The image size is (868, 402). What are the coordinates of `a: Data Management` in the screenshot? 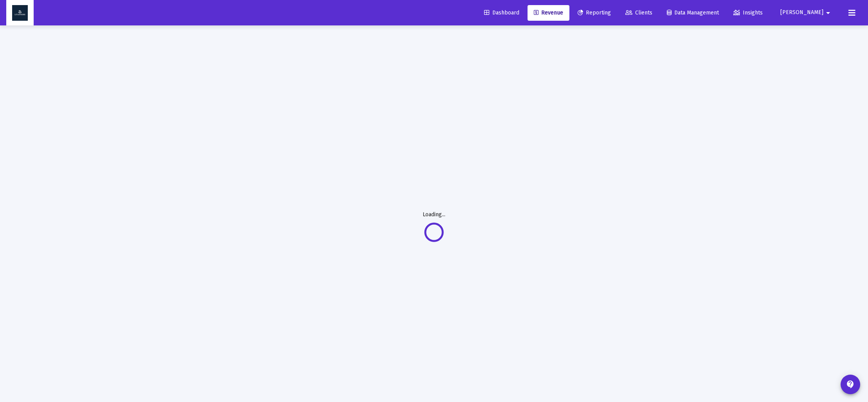 It's located at (693, 13).